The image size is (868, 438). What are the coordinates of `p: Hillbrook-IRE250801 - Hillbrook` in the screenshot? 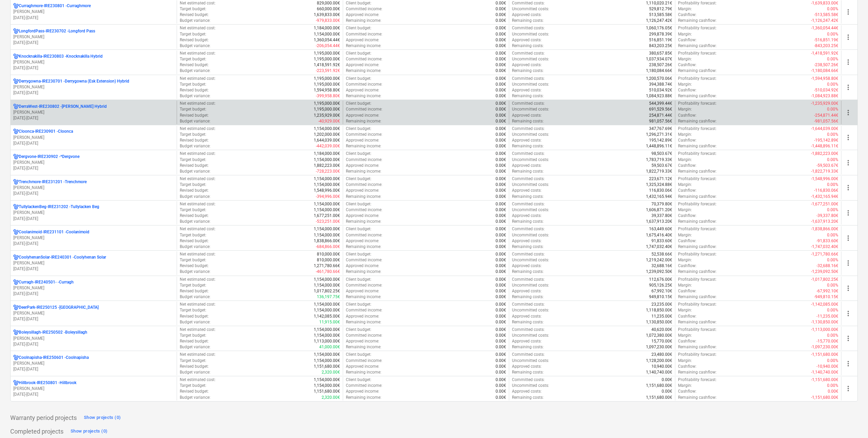 It's located at (48, 383).